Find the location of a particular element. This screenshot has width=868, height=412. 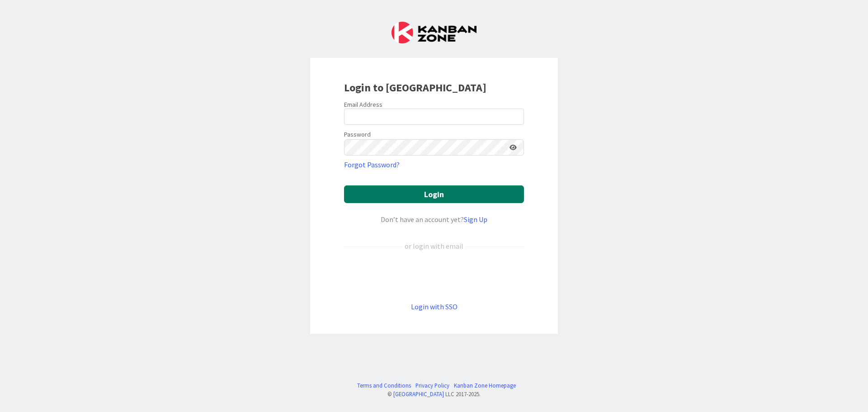

a: Kanban Zone Homepage is located at coordinates (485, 385).